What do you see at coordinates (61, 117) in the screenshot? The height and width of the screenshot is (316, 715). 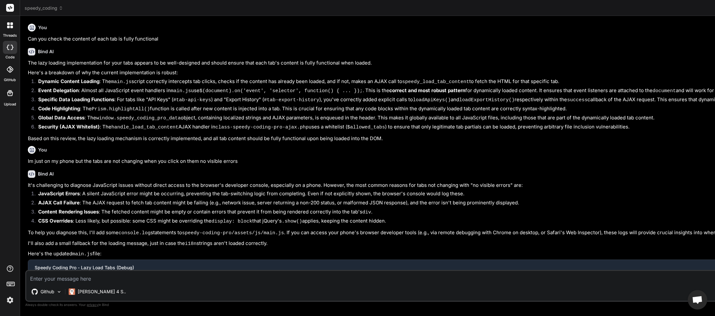 I see `strong: Global Data Access` at bounding box center [61, 117].